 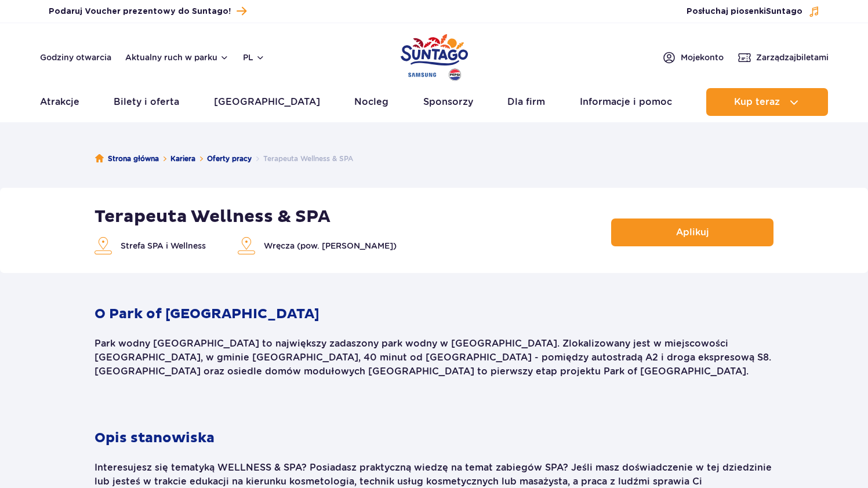 What do you see at coordinates (435, 56) in the screenshot?
I see `a: Park of Poland` at bounding box center [435, 56].